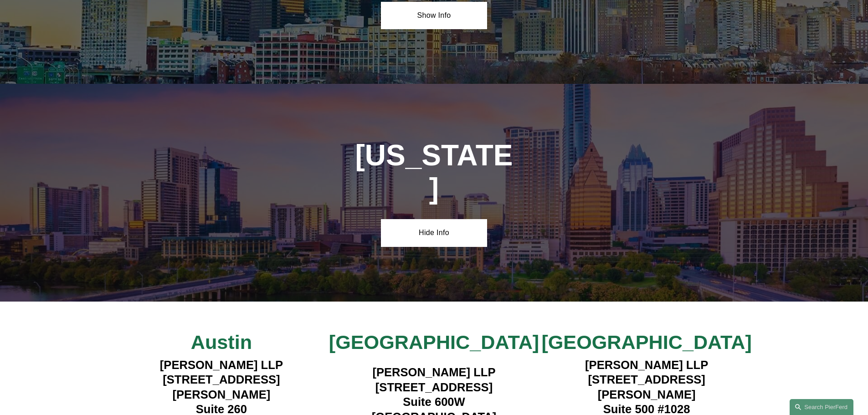 The height and width of the screenshot is (415, 868). Describe the element at coordinates (434, 15) in the screenshot. I see `a: Show Info` at that location.